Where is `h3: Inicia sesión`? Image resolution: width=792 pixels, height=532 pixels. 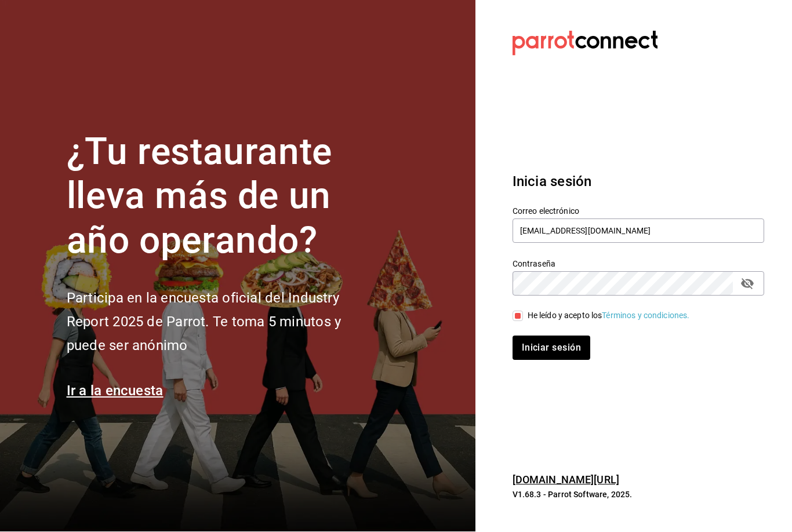
h3: Inicia sesión is located at coordinates (638, 182).